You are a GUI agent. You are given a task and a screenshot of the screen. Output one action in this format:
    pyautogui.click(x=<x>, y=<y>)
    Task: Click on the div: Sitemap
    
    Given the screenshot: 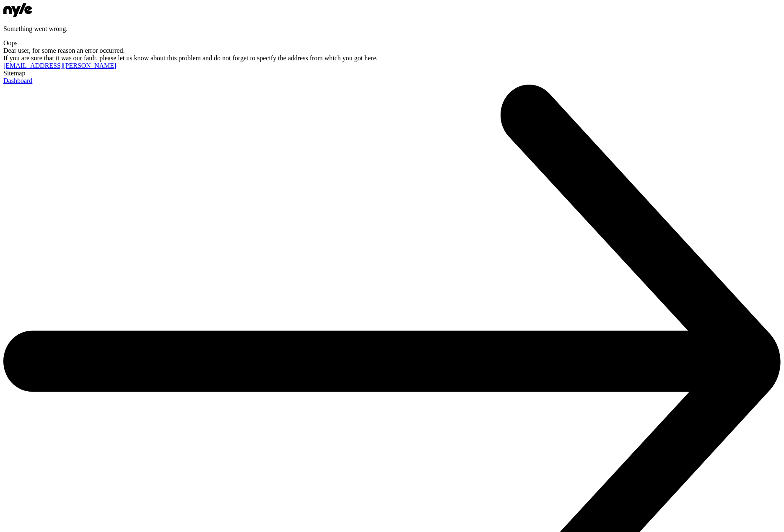 What is the action you would take?
    pyautogui.click(x=392, y=73)
    